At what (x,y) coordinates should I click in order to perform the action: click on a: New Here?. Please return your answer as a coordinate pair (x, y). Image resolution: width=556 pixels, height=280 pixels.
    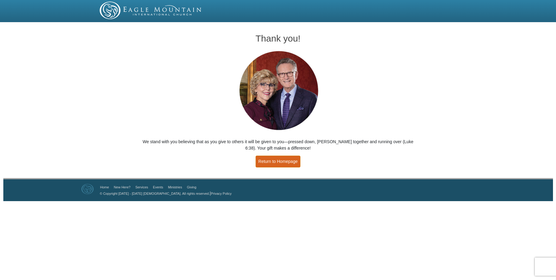
    Looking at the image, I should click on (122, 187).